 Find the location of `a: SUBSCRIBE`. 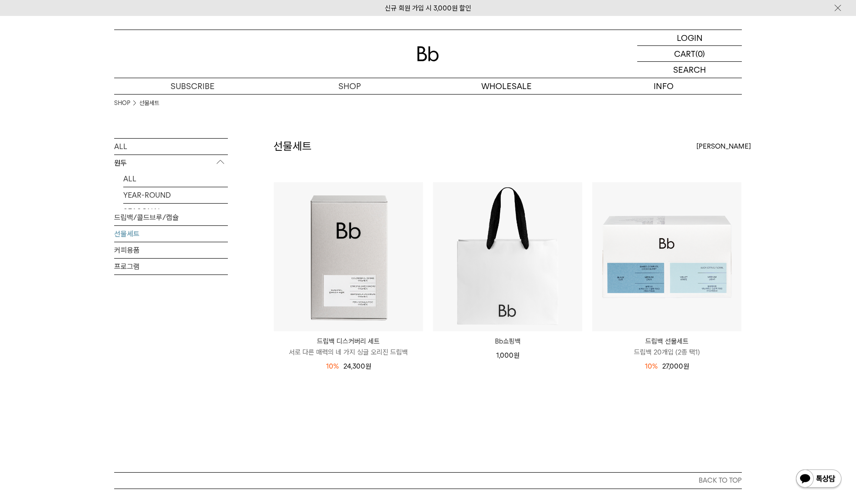

a: SUBSCRIBE is located at coordinates (192, 86).